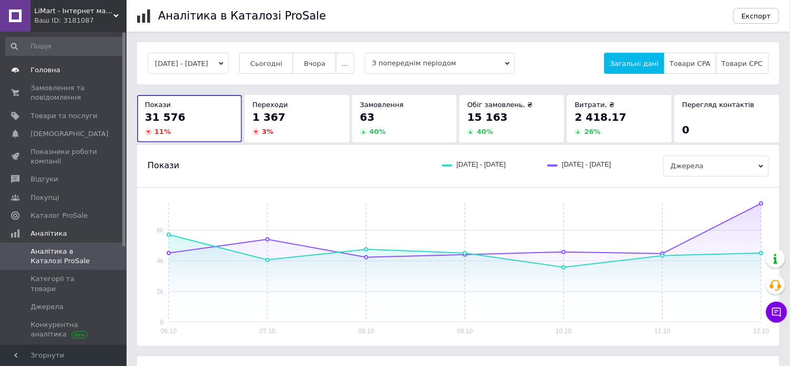  I want to click on button: Чат з покупцем, so click(777, 312).